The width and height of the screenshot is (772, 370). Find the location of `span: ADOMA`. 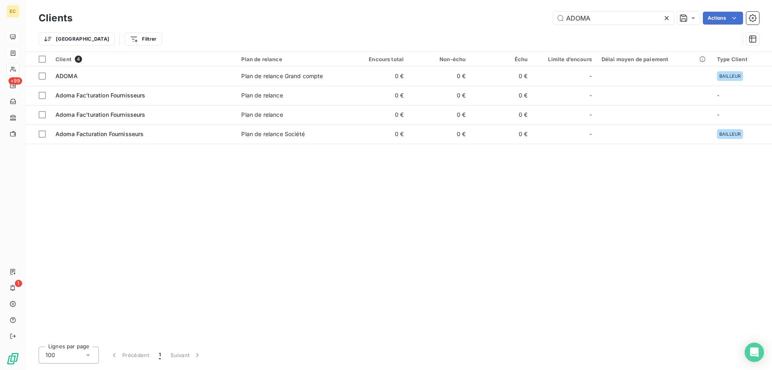

span: ADOMA is located at coordinates (66, 76).